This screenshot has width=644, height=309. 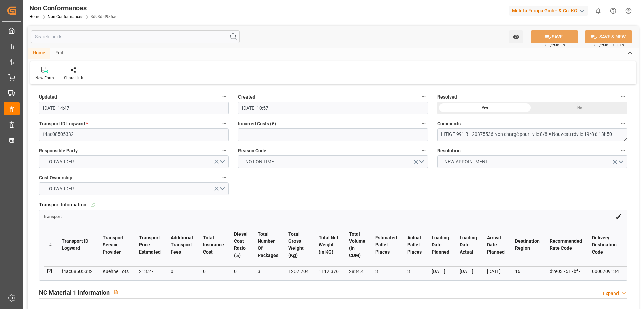 I want to click on span: Updated, so click(x=48, y=97).